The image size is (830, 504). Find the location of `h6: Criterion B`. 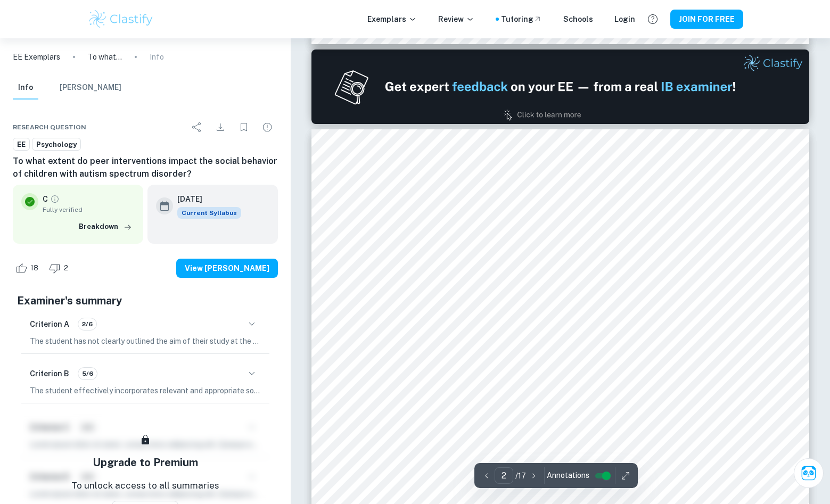

h6: Criterion B is located at coordinates (50, 373).